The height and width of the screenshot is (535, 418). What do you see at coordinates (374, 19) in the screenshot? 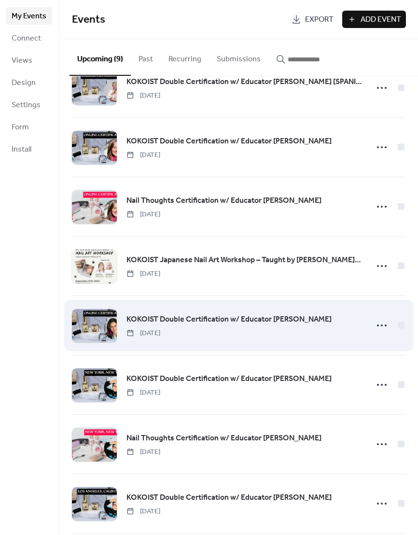
I see `button: Add Event` at bounding box center [374, 19].